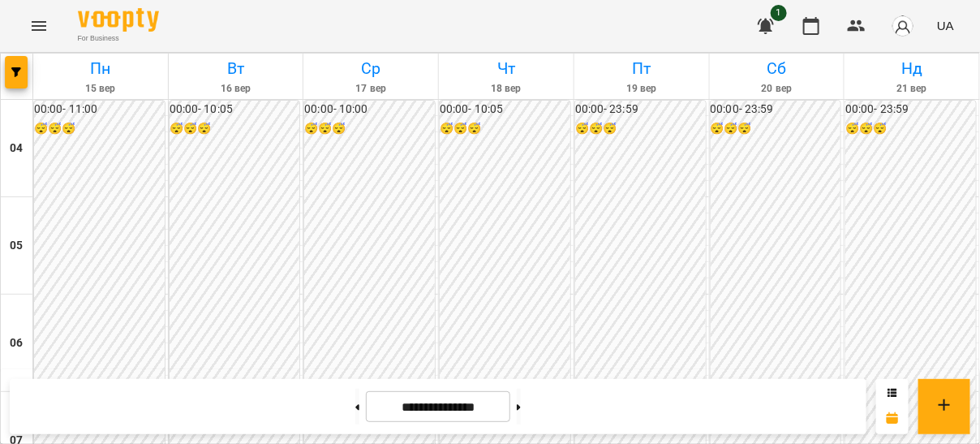 This screenshot has width=980, height=444. I want to click on h6: 18 вер, so click(506, 89).